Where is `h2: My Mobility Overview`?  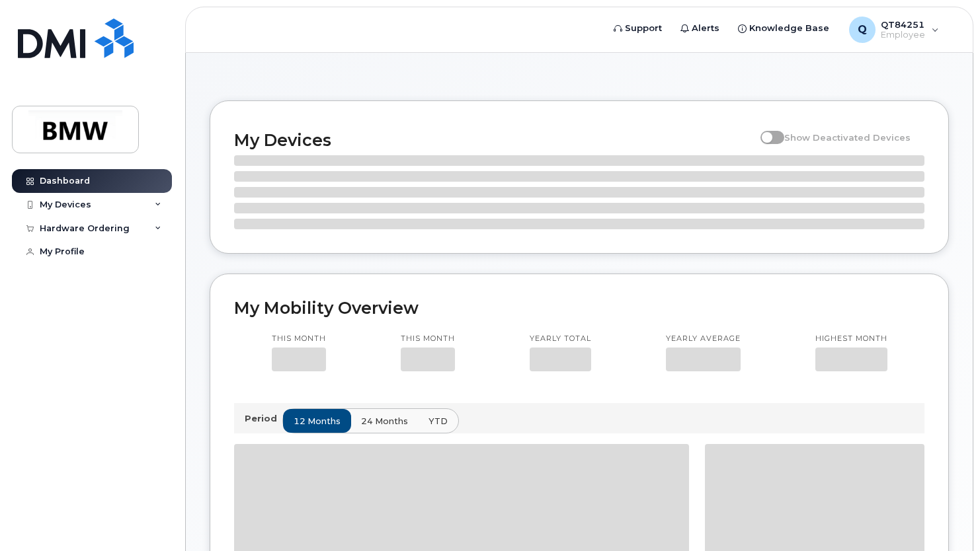
h2: My Mobility Overview is located at coordinates (579, 308).